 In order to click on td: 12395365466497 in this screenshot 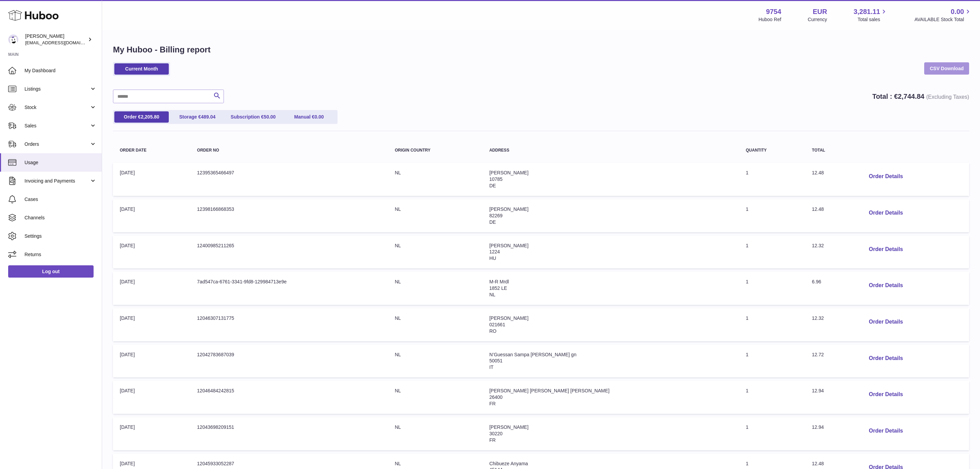, I will do `click(289, 179)`.